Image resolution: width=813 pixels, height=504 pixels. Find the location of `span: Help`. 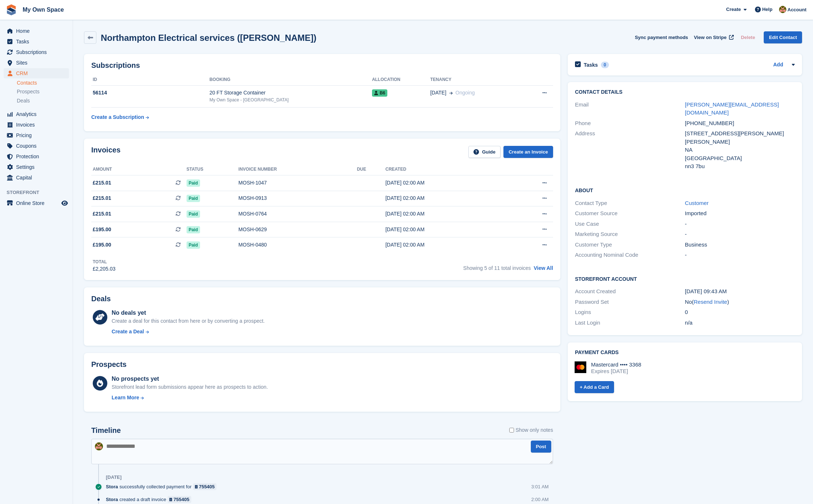

span: Help is located at coordinates (767, 9).